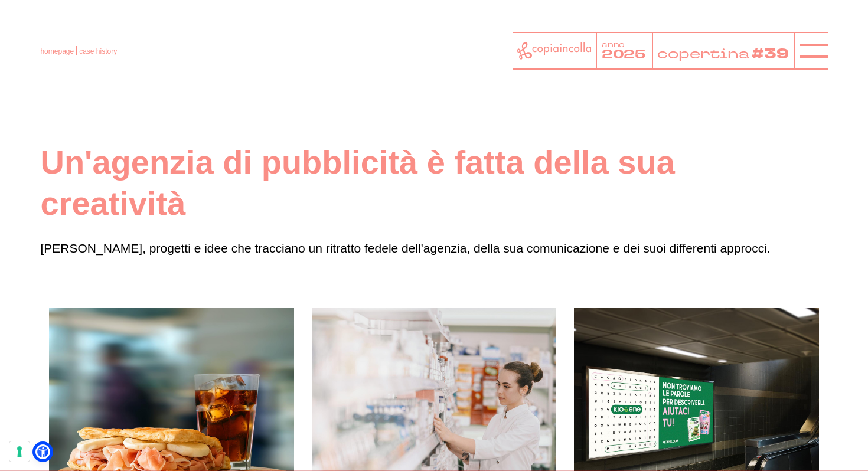 The height and width of the screenshot is (471, 868). What do you see at coordinates (434, 183) in the screenshot?
I see `h1: Un'agenzia di pubblicità è fatta della sua creatività` at bounding box center [434, 183].